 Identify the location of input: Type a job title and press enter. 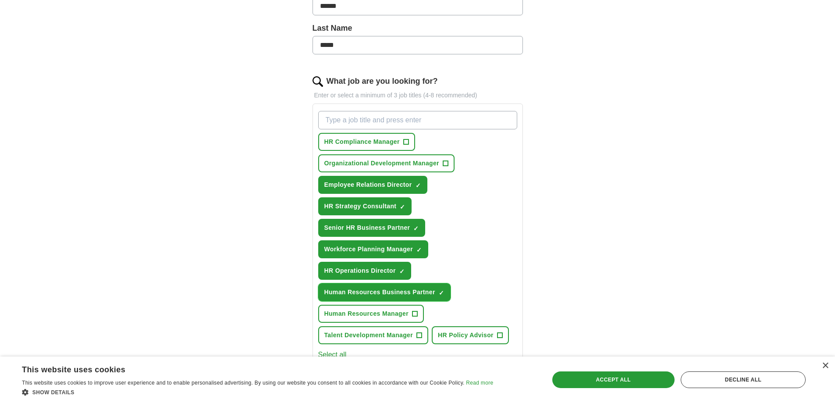
(418, 120).